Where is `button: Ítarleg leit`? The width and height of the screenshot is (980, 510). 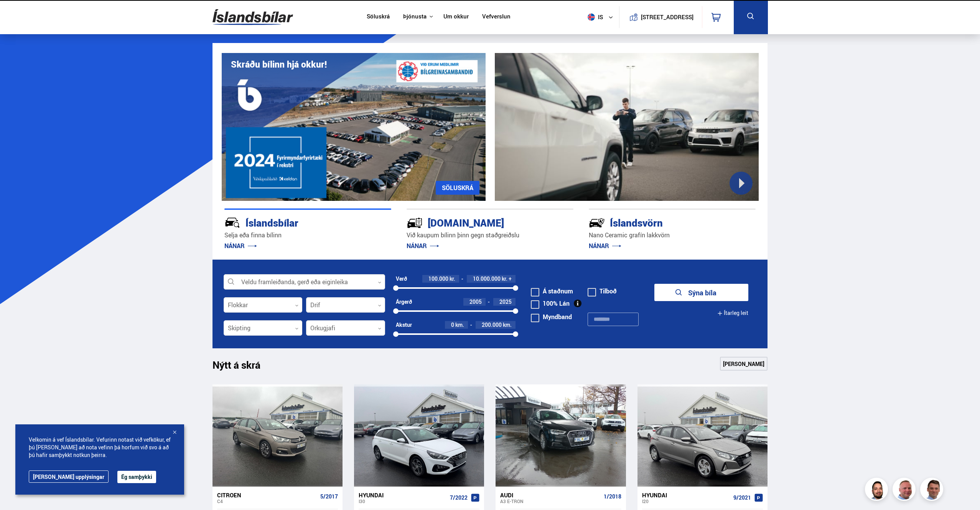 button: Ítarleg leit is located at coordinates (733, 313).